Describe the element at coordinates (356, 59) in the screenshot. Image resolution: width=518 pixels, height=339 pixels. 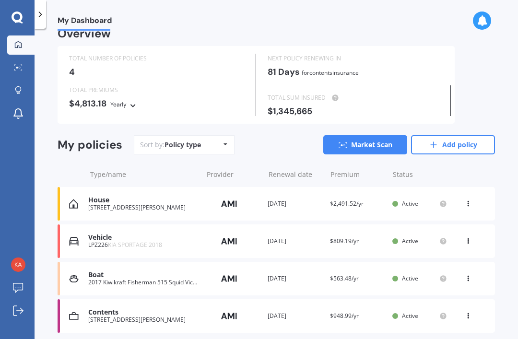
I see `div: NEXT POLICY RENEWING IN` at that location.